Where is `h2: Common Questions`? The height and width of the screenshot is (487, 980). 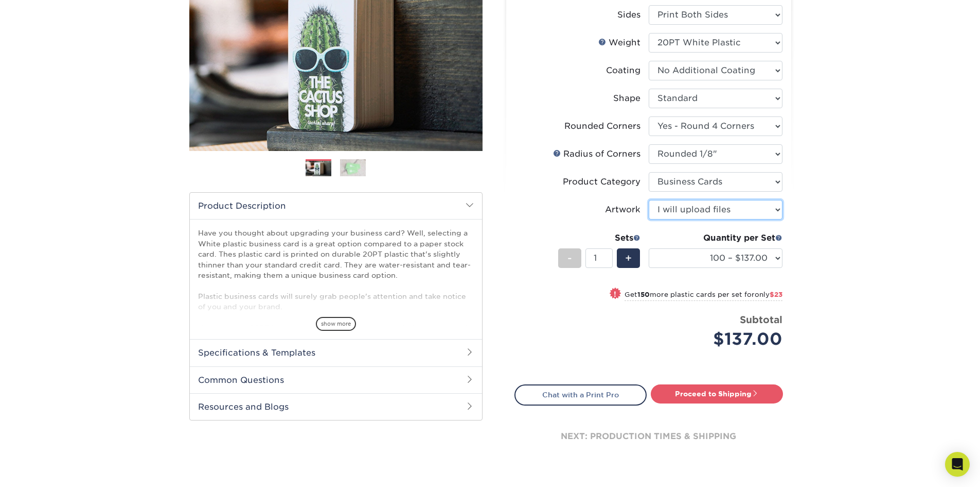
h2: Common Questions is located at coordinates (336, 380).